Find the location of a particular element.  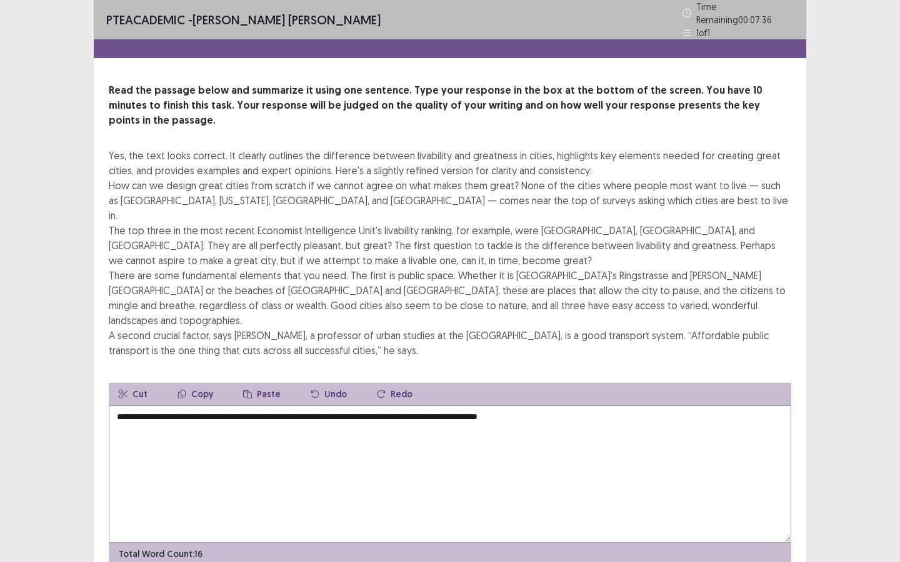

button: Cut is located at coordinates (133, 394).